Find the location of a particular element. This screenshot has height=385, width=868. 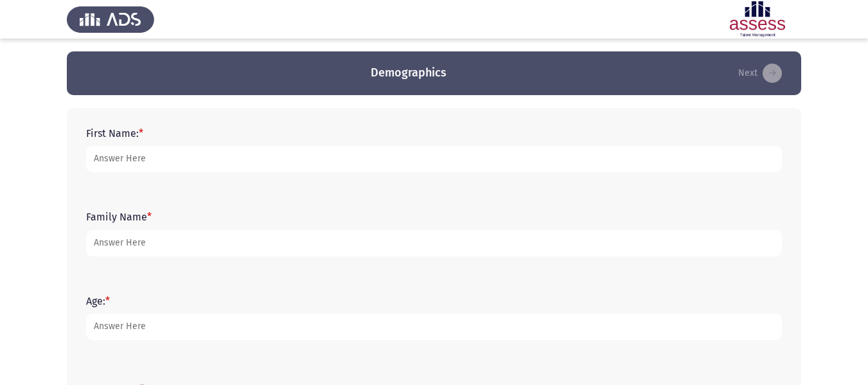

label: Family Name is located at coordinates (119, 217).